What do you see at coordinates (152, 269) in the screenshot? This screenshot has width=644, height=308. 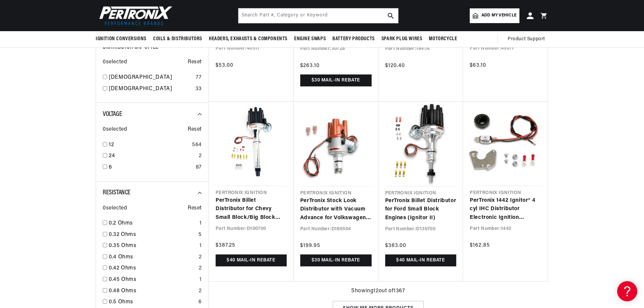 I see `a: 0.42 Ohms` at bounding box center [152, 269].